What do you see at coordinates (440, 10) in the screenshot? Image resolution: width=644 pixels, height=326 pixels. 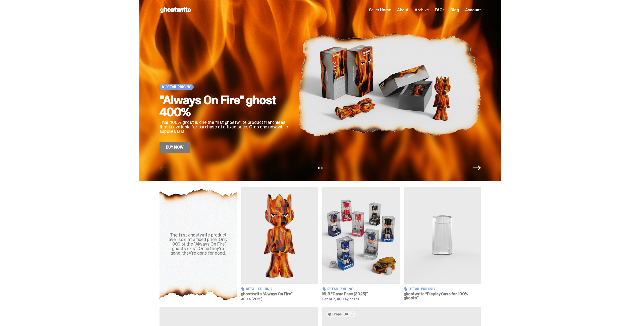 I see `span: FAQs` at bounding box center [440, 10].